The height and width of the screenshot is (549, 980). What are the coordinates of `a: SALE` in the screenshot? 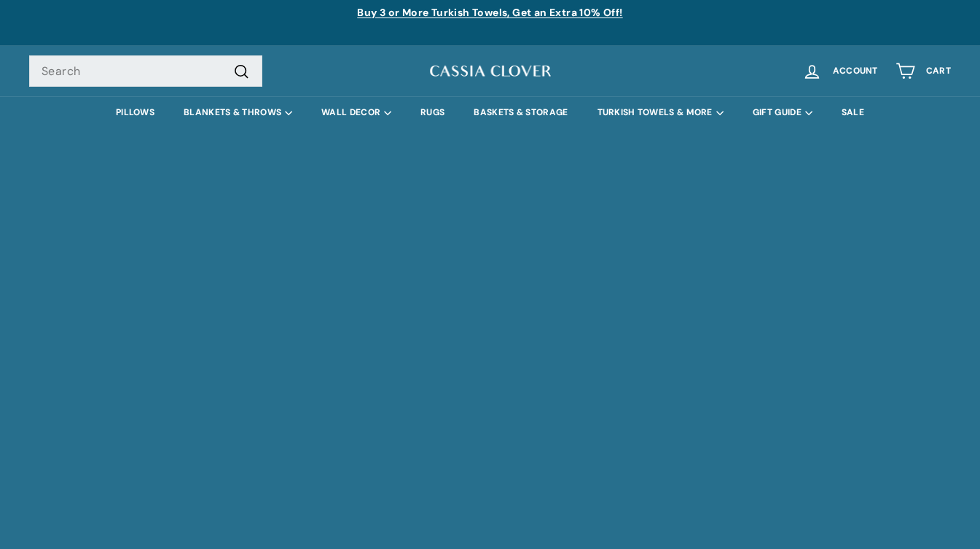 It's located at (853, 112).